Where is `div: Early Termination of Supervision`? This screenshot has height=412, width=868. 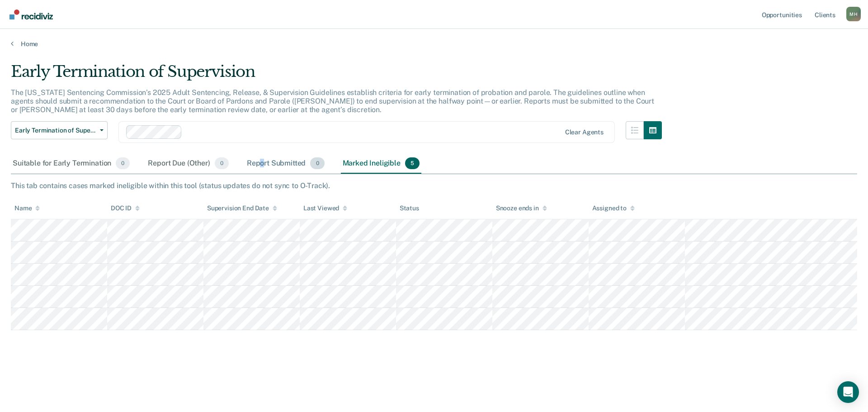 div: Early Termination of Supervision is located at coordinates (336, 75).